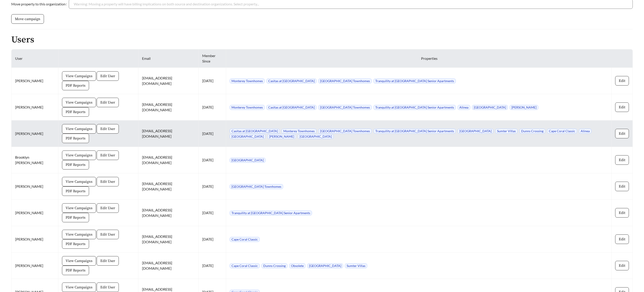  What do you see at coordinates (322, 39) in the screenshot?
I see `h2: Users` at bounding box center [322, 39].